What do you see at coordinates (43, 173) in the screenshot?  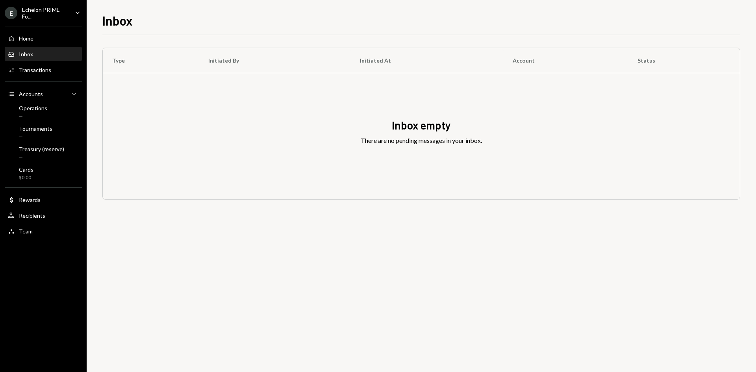 I see `a: Cards$0.00` at bounding box center [43, 173].